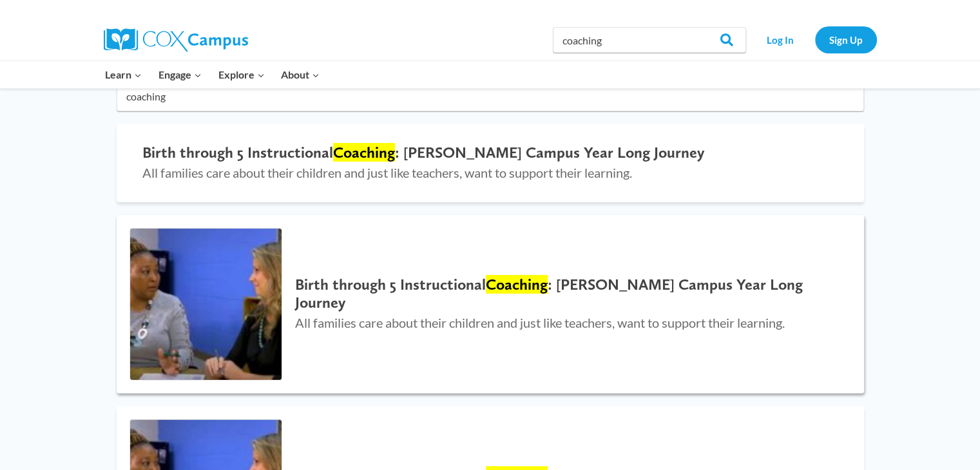 Image resolution: width=980 pixels, height=470 pixels. What do you see at coordinates (176, 40) in the screenshot?
I see `img: Cox Campus` at bounding box center [176, 40].